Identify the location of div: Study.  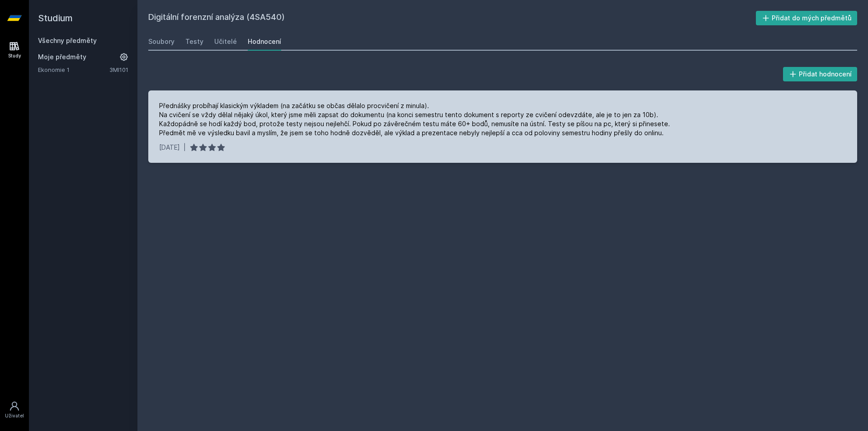
(15, 55).